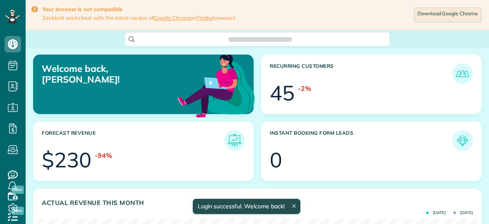  Describe the element at coordinates (463, 141) in the screenshot. I see `img: icon_form_leads-04211a6a04a5b2264e4ee56bc0799ec3eb69b7e499cbb523a139df1d13a81ae0.png` at that location.